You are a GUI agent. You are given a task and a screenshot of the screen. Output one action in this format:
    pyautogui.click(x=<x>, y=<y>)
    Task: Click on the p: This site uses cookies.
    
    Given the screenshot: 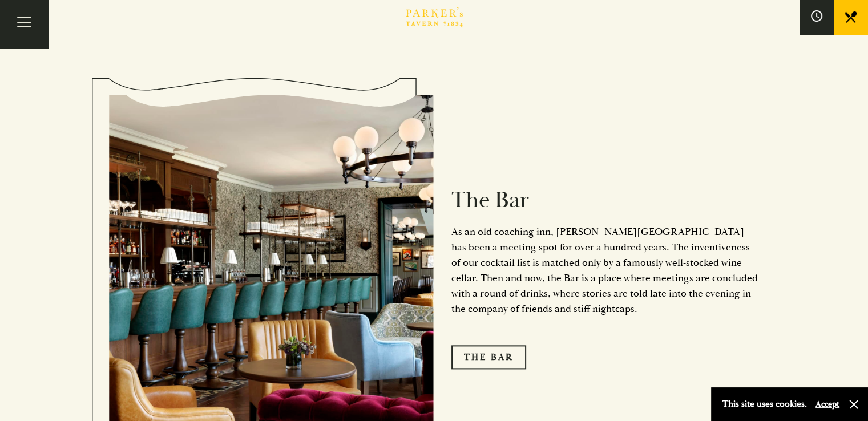 What is the action you would take?
    pyautogui.click(x=764, y=404)
    